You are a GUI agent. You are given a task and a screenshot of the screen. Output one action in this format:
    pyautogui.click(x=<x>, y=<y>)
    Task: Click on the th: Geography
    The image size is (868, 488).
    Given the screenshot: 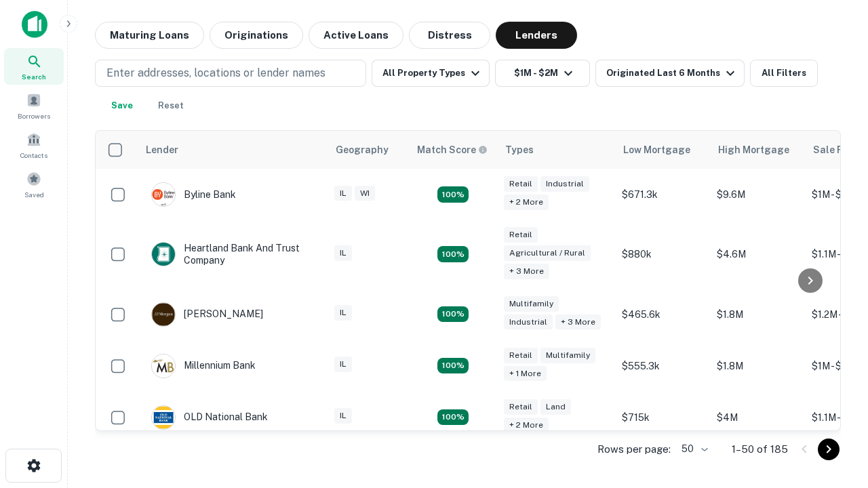 What is the action you would take?
    pyautogui.click(x=368, y=150)
    